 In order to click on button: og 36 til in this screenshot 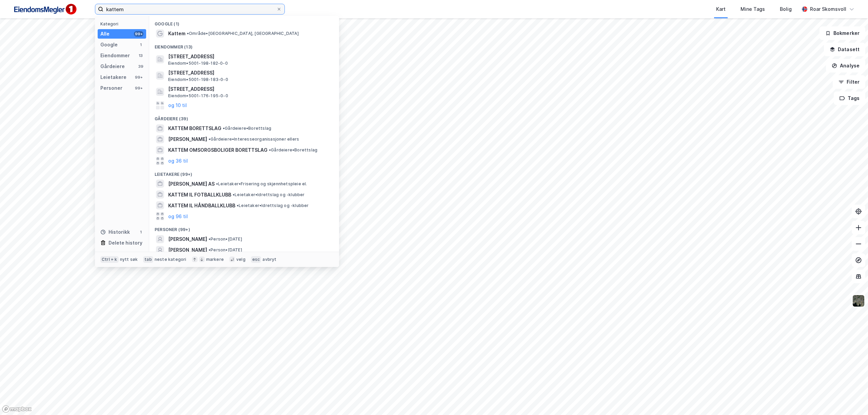, I will do `click(178, 161)`.